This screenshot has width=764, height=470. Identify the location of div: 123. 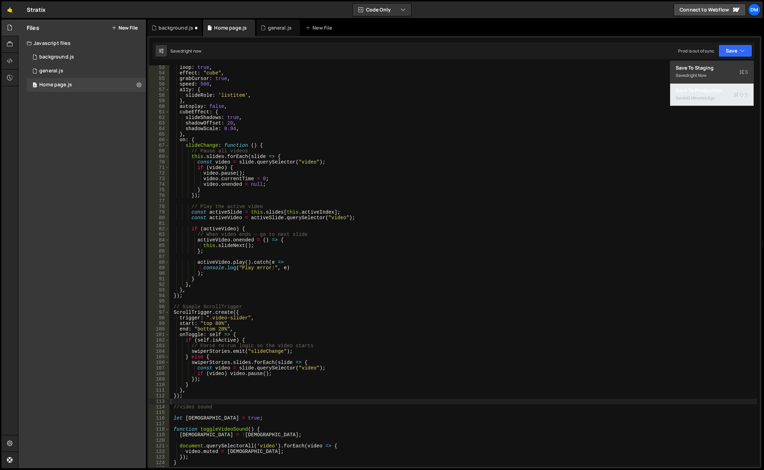
(159, 457).